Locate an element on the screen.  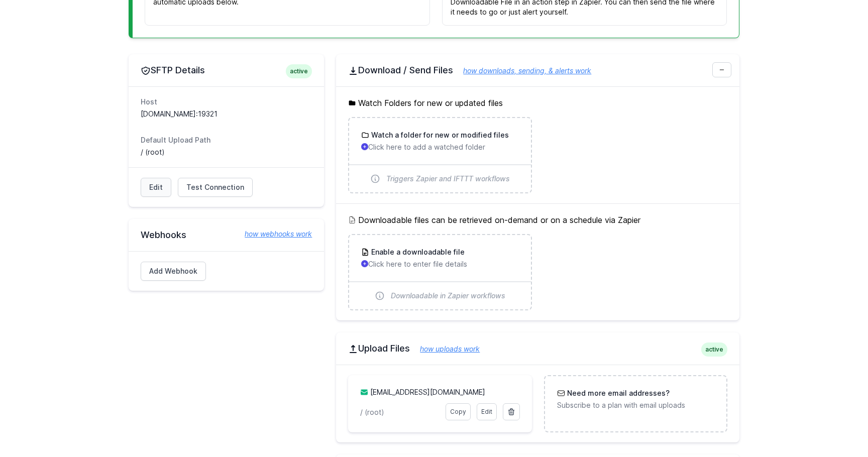
dd: / (root) is located at coordinates (226, 152).